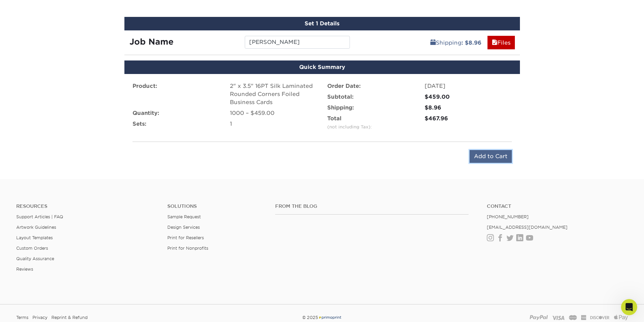 Image resolution: width=644 pixels, height=322 pixels. Describe the element at coordinates (433, 43) in the screenshot. I see `span: shipping` at that location.